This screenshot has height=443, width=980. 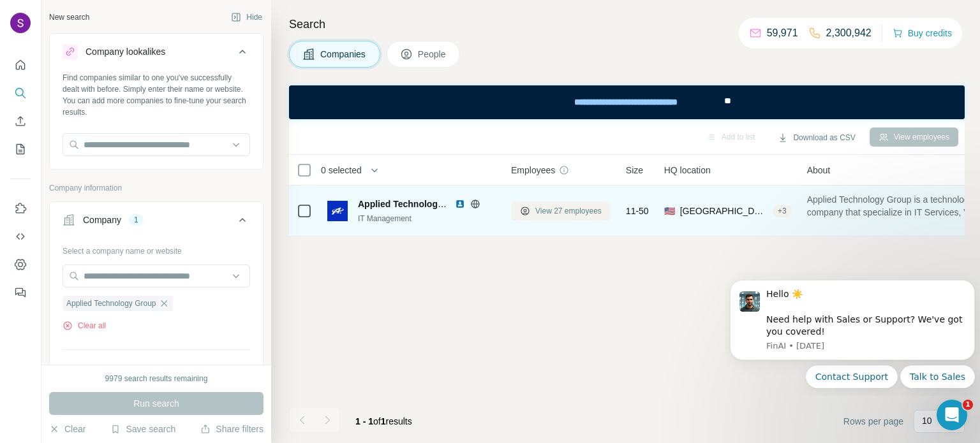 I want to click on span: of, so click(x=377, y=422).